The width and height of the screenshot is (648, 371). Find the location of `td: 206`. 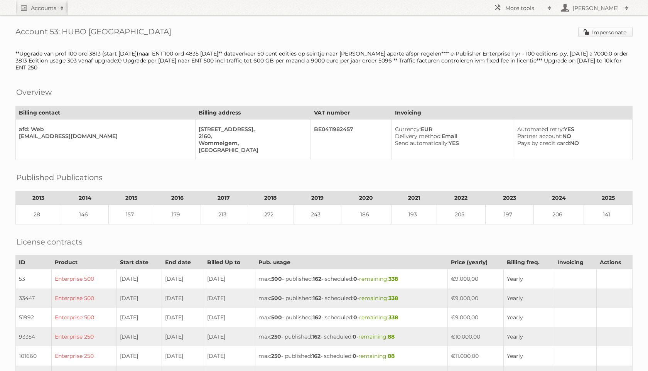

td: 206 is located at coordinates (559, 214).